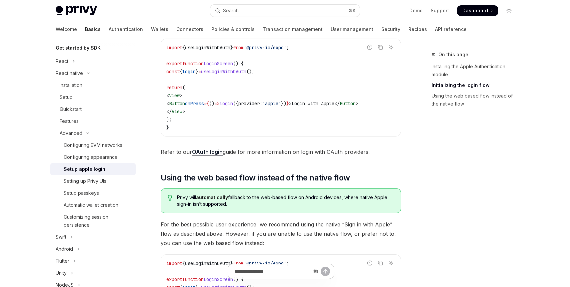 The height and width of the screenshot is (287, 570). I want to click on a: Setup apple login, so click(93, 169).